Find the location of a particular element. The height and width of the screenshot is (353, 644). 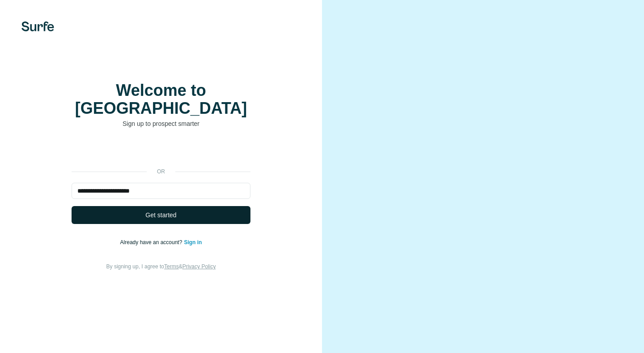

span: Already have an account? is located at coordinates (152, 242).